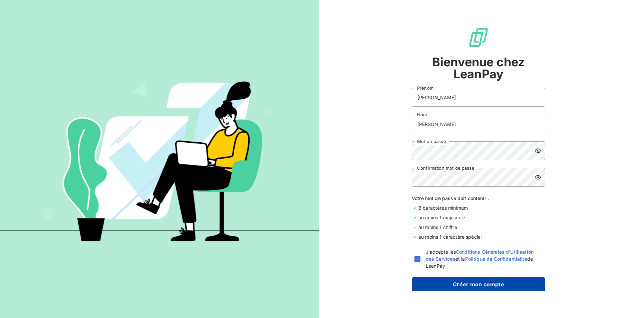  What do you see at coordinates (479, 68) in the screenshot?
I see `span: Bienvenue chez LeanPay` at bounding box center [479, 68].